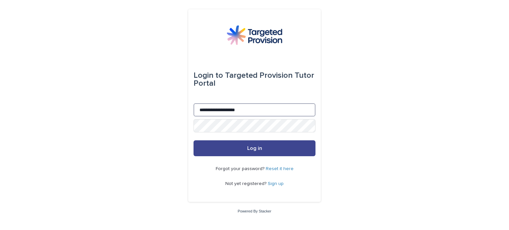  What do you see at coordinates (208, 75) in the screenshot?
I see `span: Login to` at bounding box center [208, 75].